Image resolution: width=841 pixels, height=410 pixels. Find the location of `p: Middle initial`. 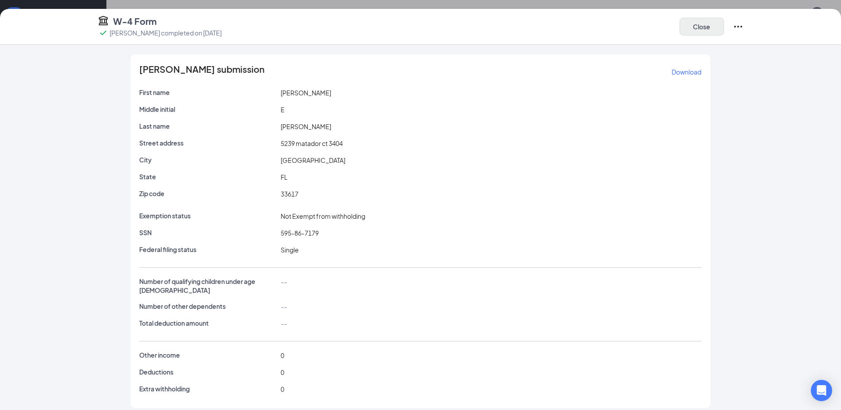

p: Middle initial is located at coordinates (208, 109).